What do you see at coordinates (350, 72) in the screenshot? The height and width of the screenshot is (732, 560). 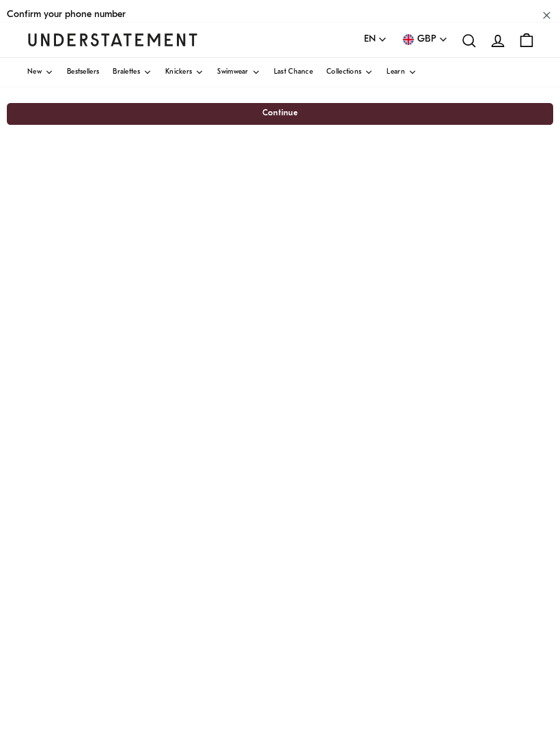 I see `a: Collections` at bounding box center [350, 72].